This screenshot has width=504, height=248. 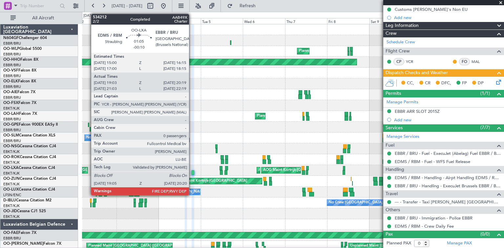 What do you see at coordinates (434, 218) in the screenshot?
I see `a: EBBR / BRU - Immigration - Police EBBR` at bounding box center [434, 218].